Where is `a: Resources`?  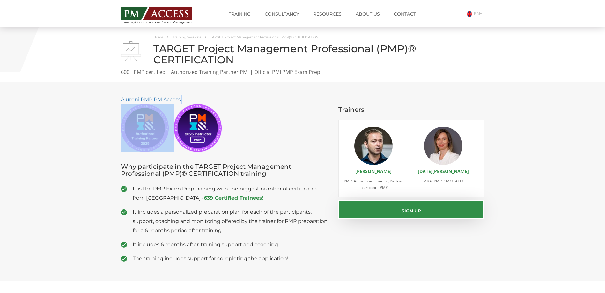 a: Resources is located at coordinates (327, 14).